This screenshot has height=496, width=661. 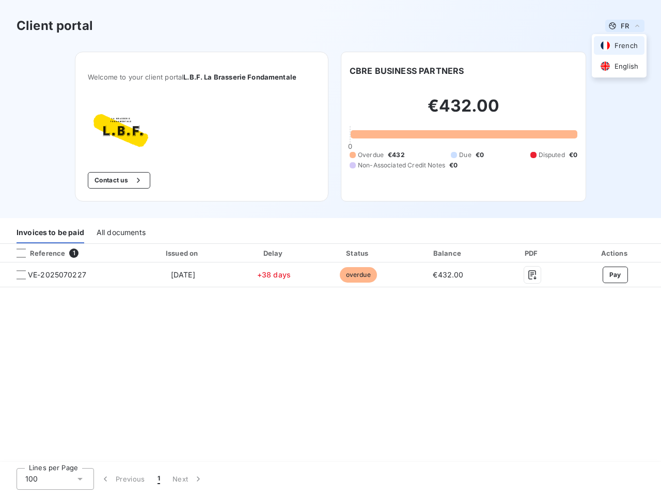 I want to click on div: Reference, so click(x=37, y=253).